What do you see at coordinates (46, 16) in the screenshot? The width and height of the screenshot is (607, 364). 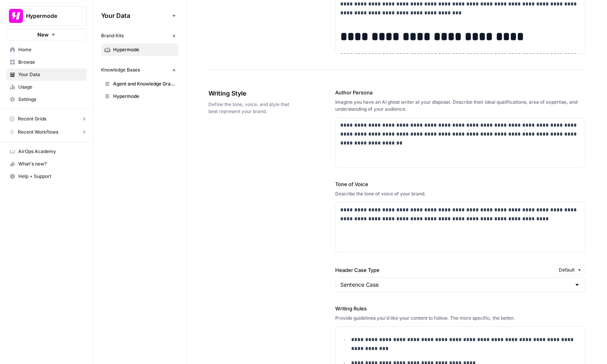 I see `button: Workspace: Hypermode` at bounding box center [46, 16].